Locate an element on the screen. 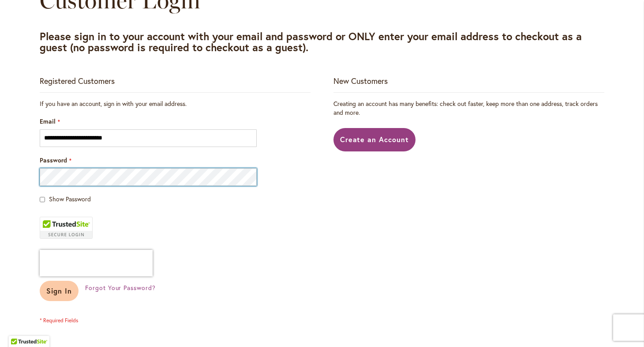 The height and width of the screenshot is (347, 644). a: Create an Account is located at coordinates (375, 140).